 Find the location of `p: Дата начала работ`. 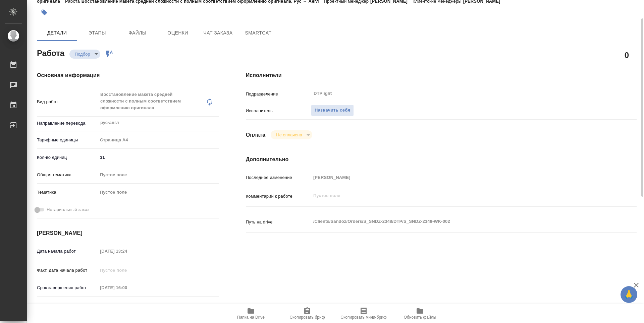

p: Дата начала работ is located at coordinates (67, 251).